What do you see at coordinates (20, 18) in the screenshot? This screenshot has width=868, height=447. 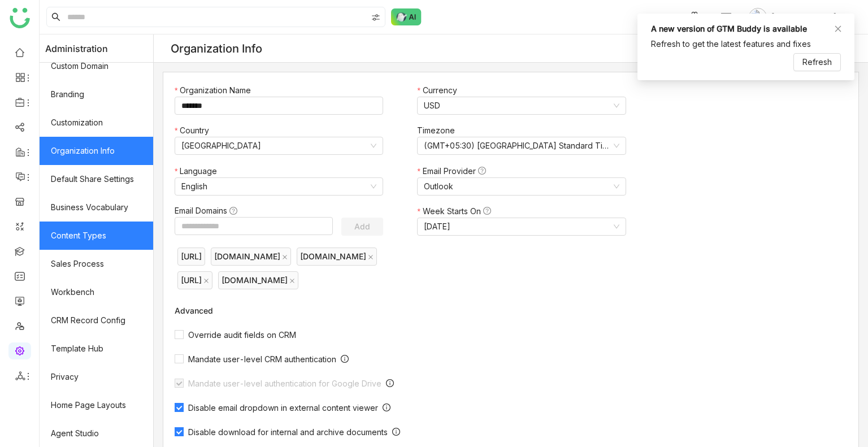 I see `img: logo` at bounding box center [20, 18].